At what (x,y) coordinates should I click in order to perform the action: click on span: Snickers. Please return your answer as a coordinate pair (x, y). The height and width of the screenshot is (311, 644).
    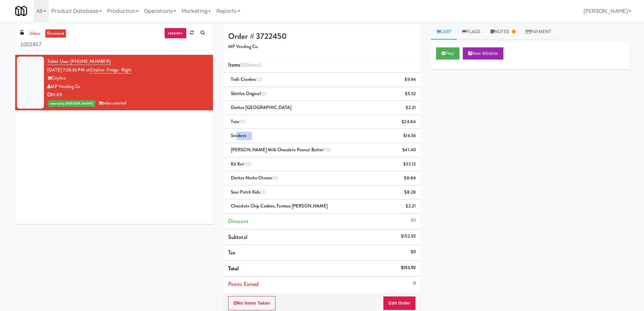
    Looking at the image, I should click on (241, 135).